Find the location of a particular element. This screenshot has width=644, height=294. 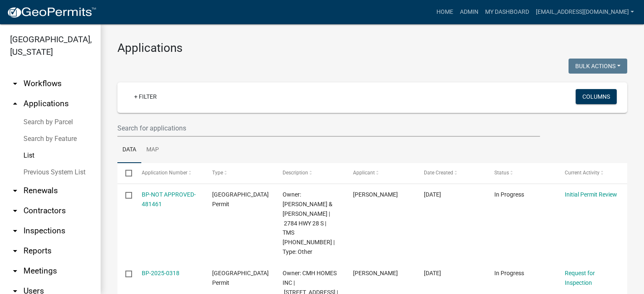

a: Admin is located at coordinates (469, 12).